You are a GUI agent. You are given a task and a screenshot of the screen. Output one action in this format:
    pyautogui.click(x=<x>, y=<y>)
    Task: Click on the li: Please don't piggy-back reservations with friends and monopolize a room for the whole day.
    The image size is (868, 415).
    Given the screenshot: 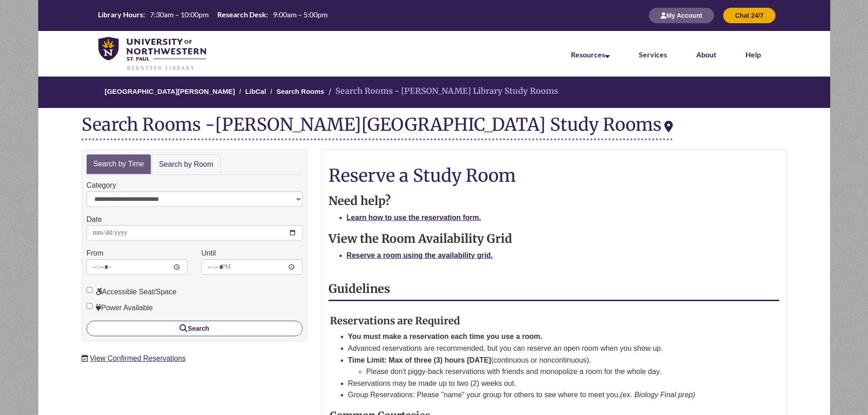 What is the action you would take?
    pyautogui.click(x=562, y=372)
    